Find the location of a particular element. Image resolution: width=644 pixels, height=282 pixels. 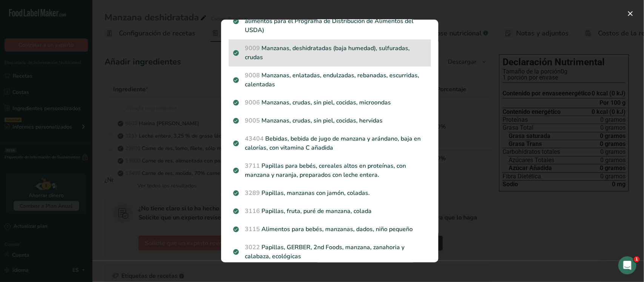

font: Manzanas, enlatadas, endulzadas, rebanadas, escurridas, calentadas is located at coordinates (332, 80).